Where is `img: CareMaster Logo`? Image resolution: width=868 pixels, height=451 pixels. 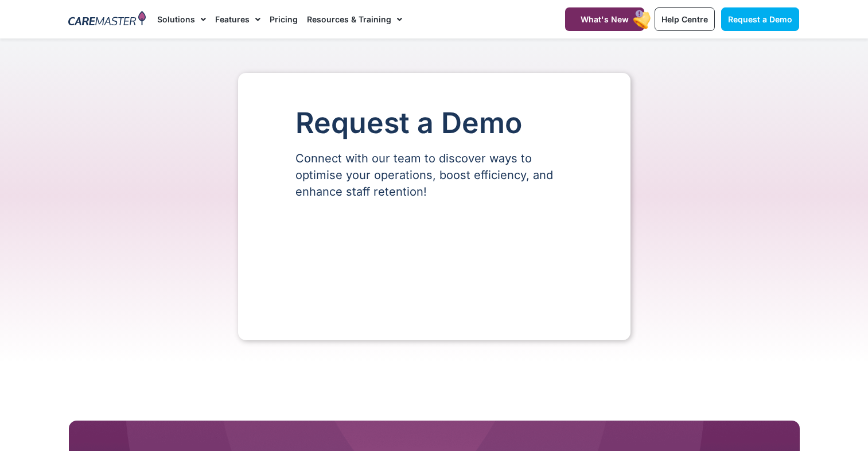 img: CareMaster Logo is located at coordinates (107, 19).